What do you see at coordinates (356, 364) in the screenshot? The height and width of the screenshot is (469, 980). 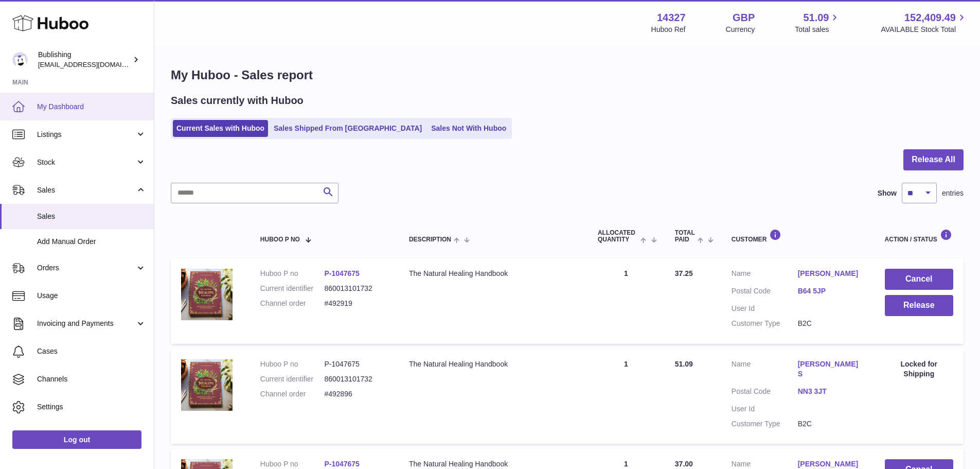 I see `dd: P-1047675` at bounding box center [356, 364].